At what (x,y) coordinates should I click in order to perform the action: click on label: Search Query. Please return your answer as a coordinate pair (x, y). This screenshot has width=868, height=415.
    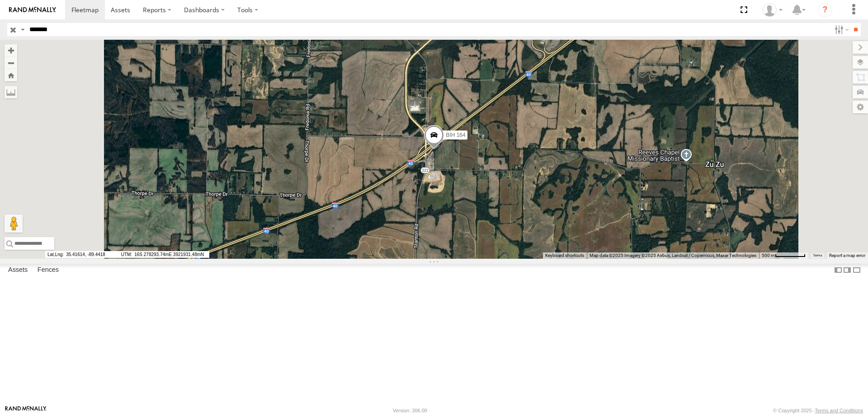
    Looking at the image, I should click on (23, 29).